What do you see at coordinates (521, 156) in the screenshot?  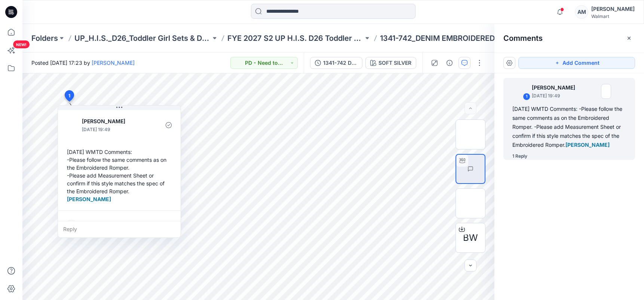 I see `div: 1 Reply` at bounding box center [521, 156].